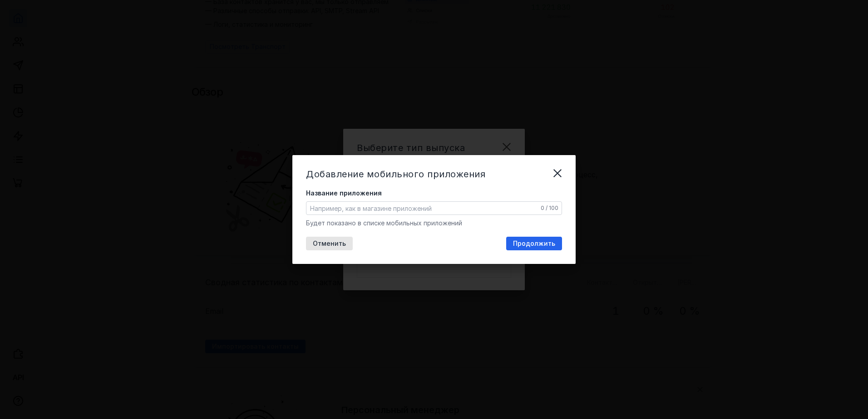 The height and width of the screenshot is (419, 868). What do you see at coordinates (434, 223) in the screenshot?
I see `div: Будет показано в списке мобильных приложений` at bounding box center [434, 223].